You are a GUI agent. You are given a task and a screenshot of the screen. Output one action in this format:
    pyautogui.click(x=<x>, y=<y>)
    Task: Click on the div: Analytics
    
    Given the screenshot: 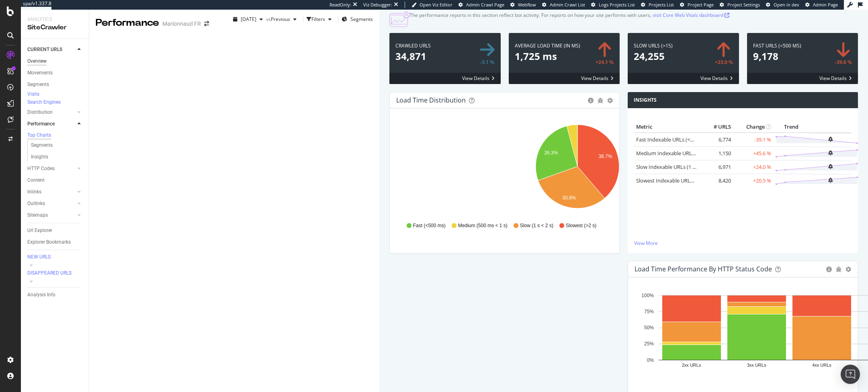 What is the action you would take?
    pyautogui.click(x=55, y=20)
    